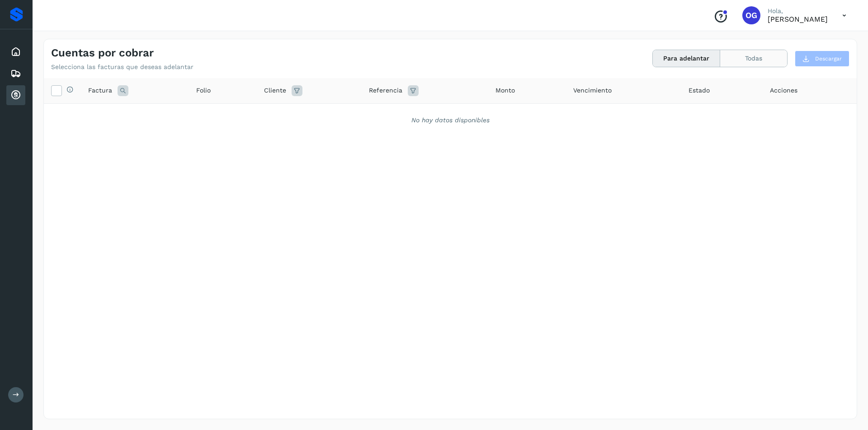 This screenshot has width=868, height=430. What do you see at coordinates (100, 91) in the screenshot?
I see `span: Factura` at bounding box center [100, 91].